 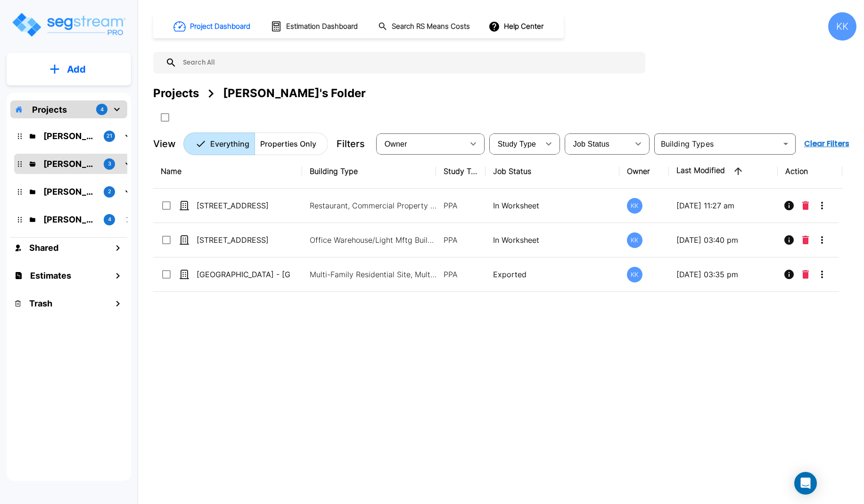 I want to click on h1: Shared, so click(x=44, y=247).